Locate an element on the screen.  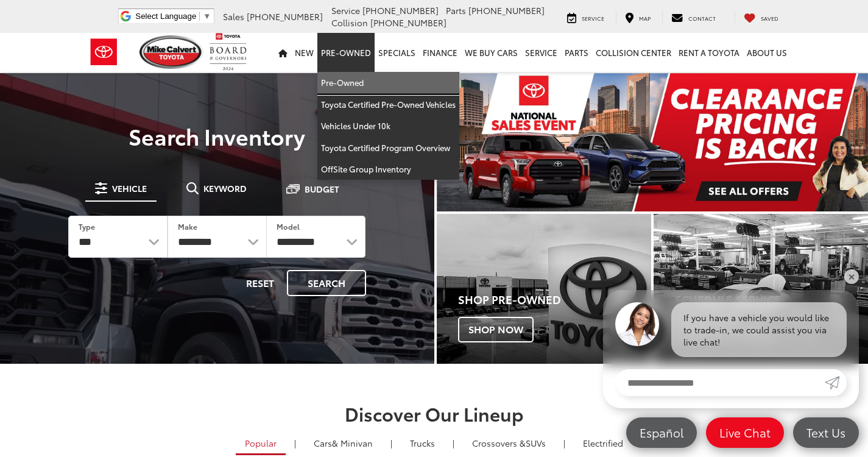
a: Finance is located at coordinates (440, 52).